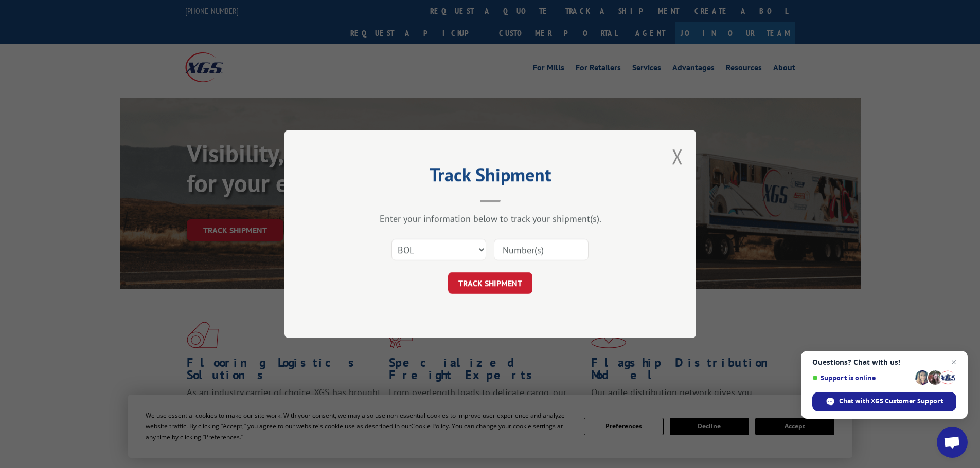 This screenshot has height=468, width=980. What do you see at coordinates (490, 218) in the screenshot?
I see `div: Enter your information below to track your shipment(s).` at bounding box center [490, 218].